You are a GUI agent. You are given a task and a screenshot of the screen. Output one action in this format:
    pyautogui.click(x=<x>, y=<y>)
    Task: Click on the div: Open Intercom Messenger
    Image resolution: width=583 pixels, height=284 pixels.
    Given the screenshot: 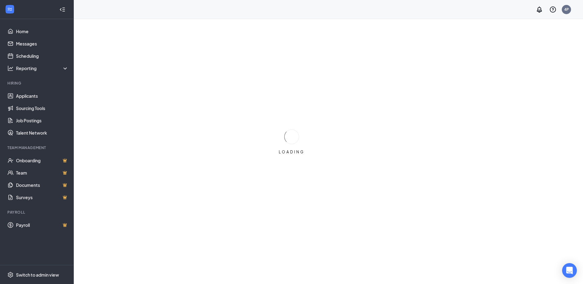 What is the action you would take?
    pyautogui.click(x=570, y=271)
    